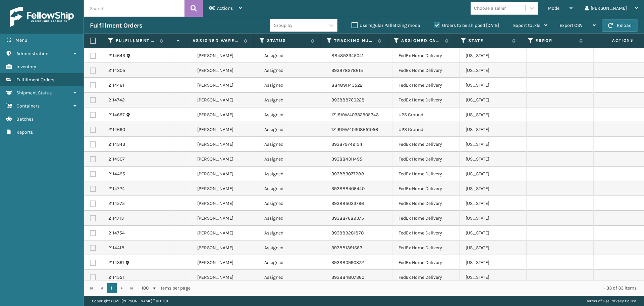 This screenshot has height=306, width=644. I want to click on a: 2114481, so click(116, 85).